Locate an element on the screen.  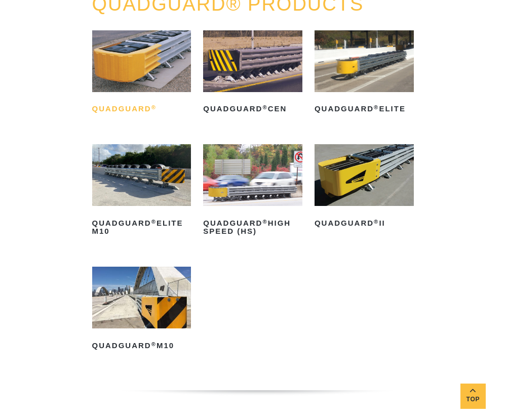
h2: QuadGuard High Speed (HS) is located at coordinates (253, 227).